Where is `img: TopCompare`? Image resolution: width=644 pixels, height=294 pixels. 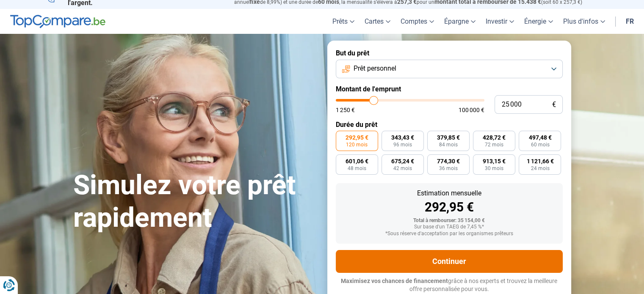
img: TopCompare is located at coordinates (57, 22).